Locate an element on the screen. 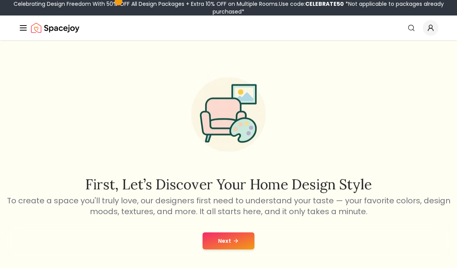 Image resolution: width=457 pixels, height=268 pixels. h2: First, let’s discover your home design style is located at coordinates (229, 184).